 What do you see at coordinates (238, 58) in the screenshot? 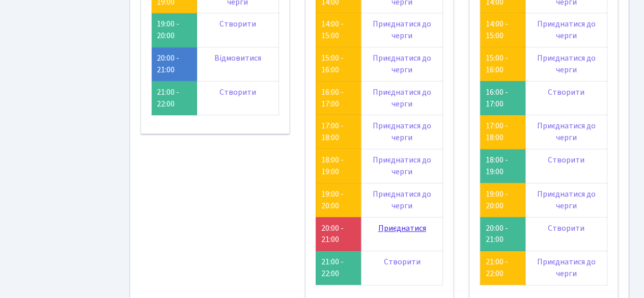
I see `a: Відмовитися` at bounding box center [238, 58].